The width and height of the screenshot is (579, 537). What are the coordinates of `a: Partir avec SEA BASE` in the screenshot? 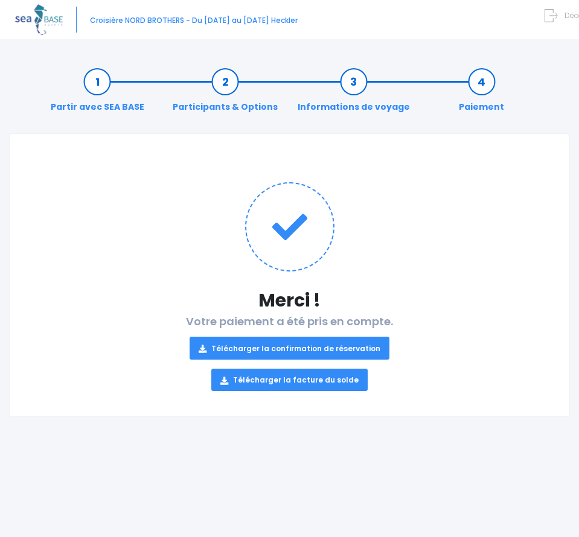 It's located at (97, 94).